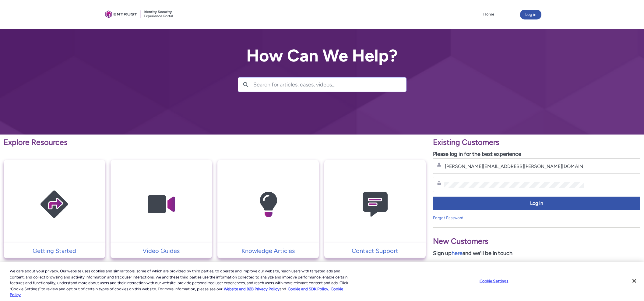  I want to click on button: Search, so click(246, 85).